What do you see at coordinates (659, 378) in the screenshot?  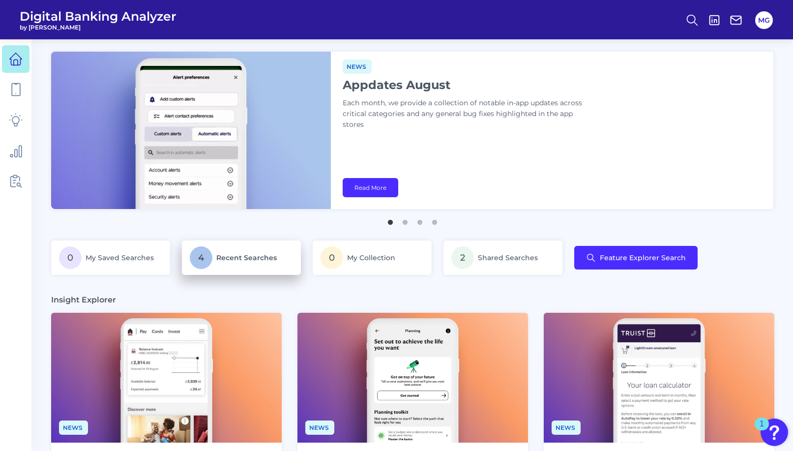 I see `img: News - Phone (3).png` at bounding box center [659, 378].